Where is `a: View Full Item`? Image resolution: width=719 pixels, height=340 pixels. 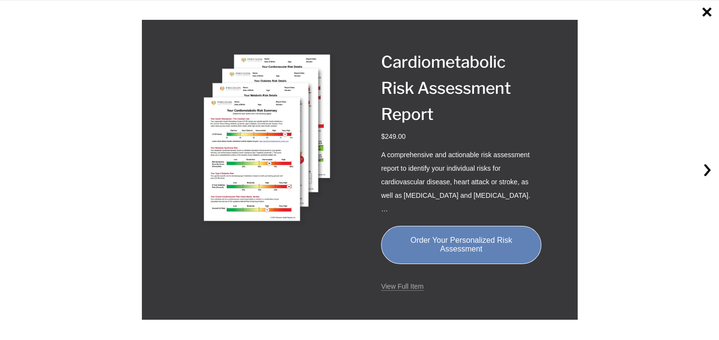 a: View Full Item is located at coordinates (402, 287).